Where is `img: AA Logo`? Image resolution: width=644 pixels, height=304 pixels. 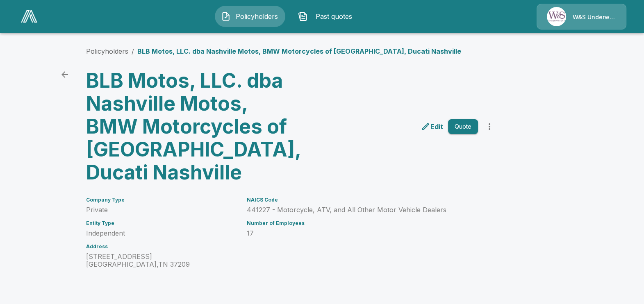
img: AA Logo is located at coordinates (29, 16).